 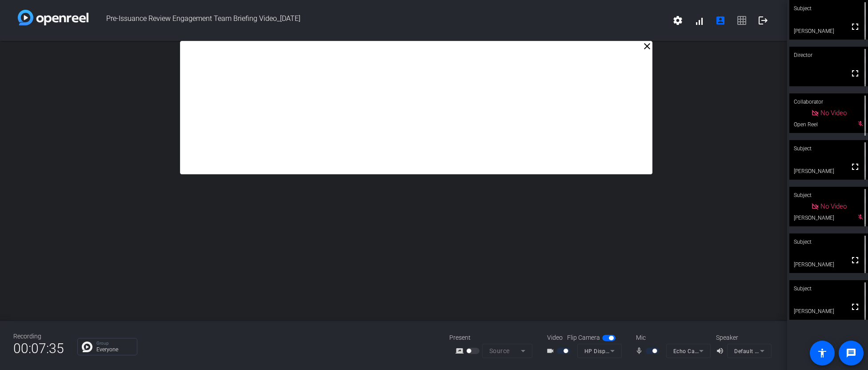 I want to click on div: Collaborator, so click(x=829, y=102).